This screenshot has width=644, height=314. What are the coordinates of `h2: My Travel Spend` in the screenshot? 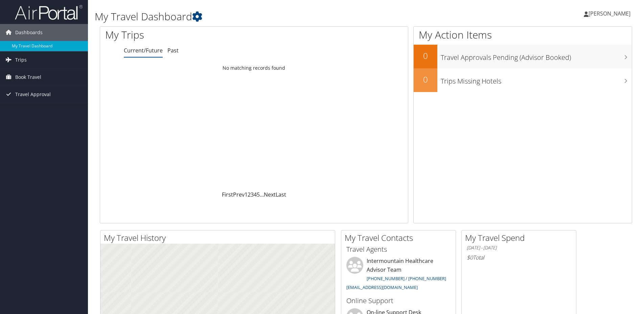 It's located at (521, 238).